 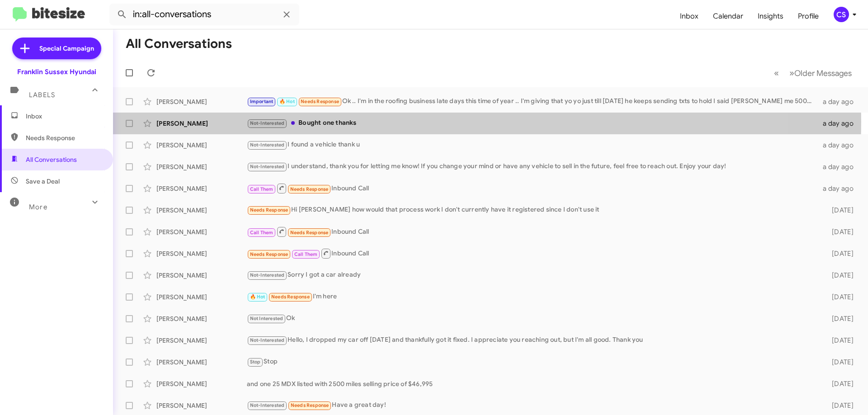 What do you see at coordinates (689, 16) in the screenshot?
I see `a: Inbox` at bounding box center [689, 16].